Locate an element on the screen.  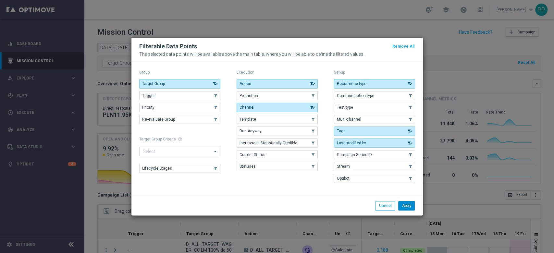
span: Multi-channel is located at coordinates (349, 119).